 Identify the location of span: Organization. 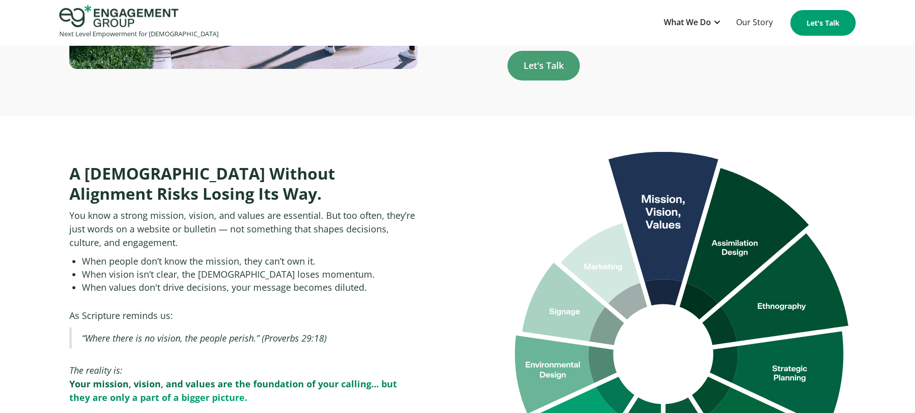
(304, 46).